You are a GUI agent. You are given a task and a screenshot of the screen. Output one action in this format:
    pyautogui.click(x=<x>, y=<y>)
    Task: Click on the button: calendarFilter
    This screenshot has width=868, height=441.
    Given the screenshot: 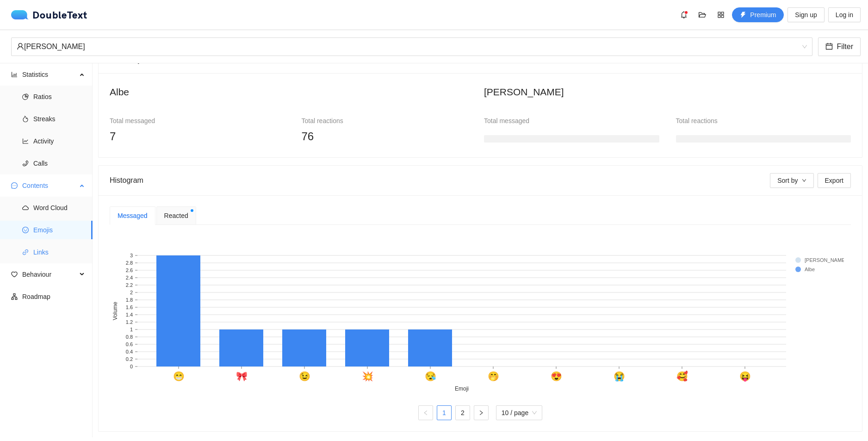 What is the action you would take?
    pyautogui.click(x=839, y=47)
    